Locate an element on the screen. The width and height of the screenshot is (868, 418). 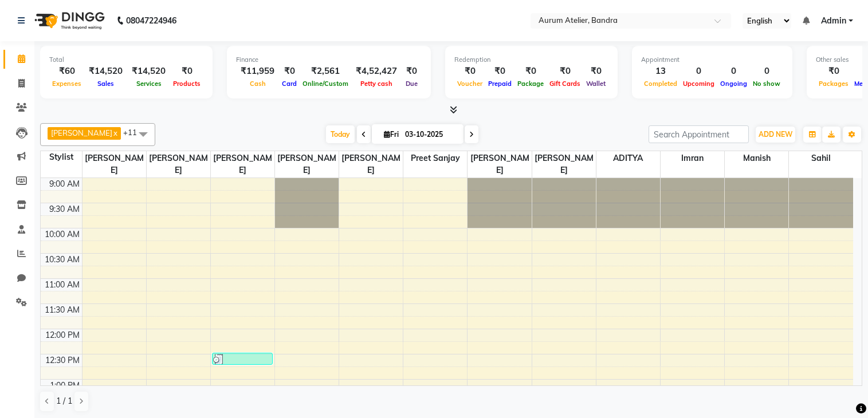
button: ADD NEW is located at coordinates (775, 134).